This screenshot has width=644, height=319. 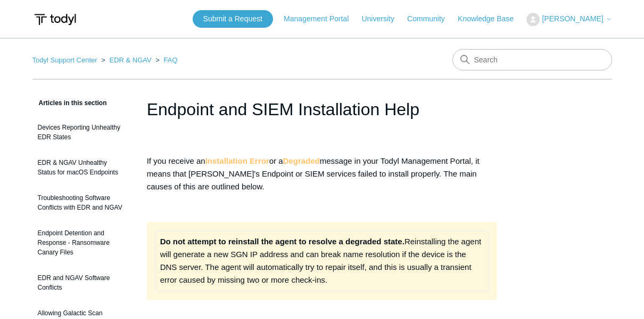 What do you see at coordinates (82, 167) in the screenshot?
I see `a: EDR & NGAV Unhealthy Status for macOS Endpoints` at bounding box center [82, 167].